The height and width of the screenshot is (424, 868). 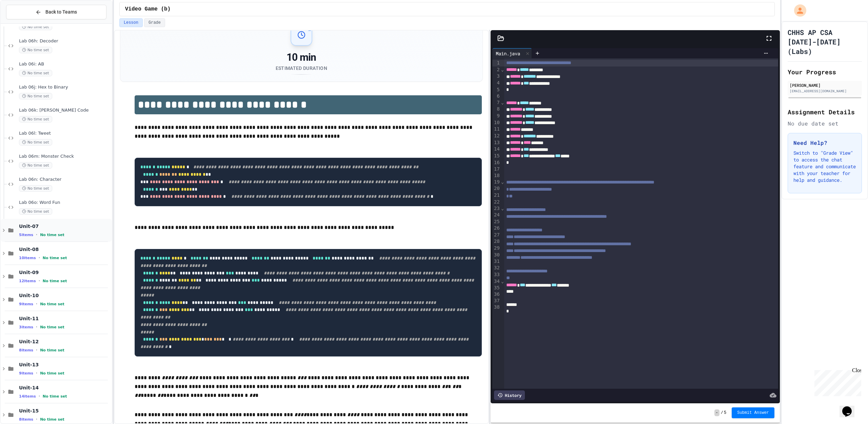 I want to click on div: 20, so click(x=496, y=189).